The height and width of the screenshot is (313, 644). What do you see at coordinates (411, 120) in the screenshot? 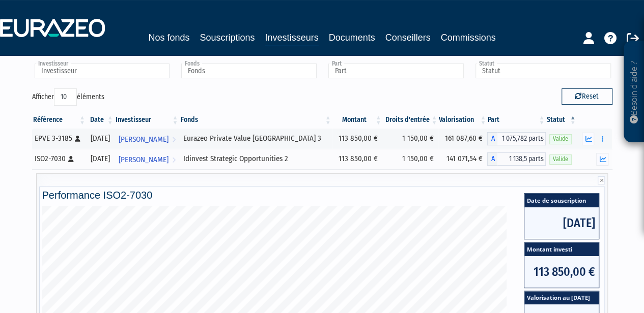
I see `th: Droits d'entrée: activer pour trier la colonne par ordre croissant` at bounding box center [411, 120].